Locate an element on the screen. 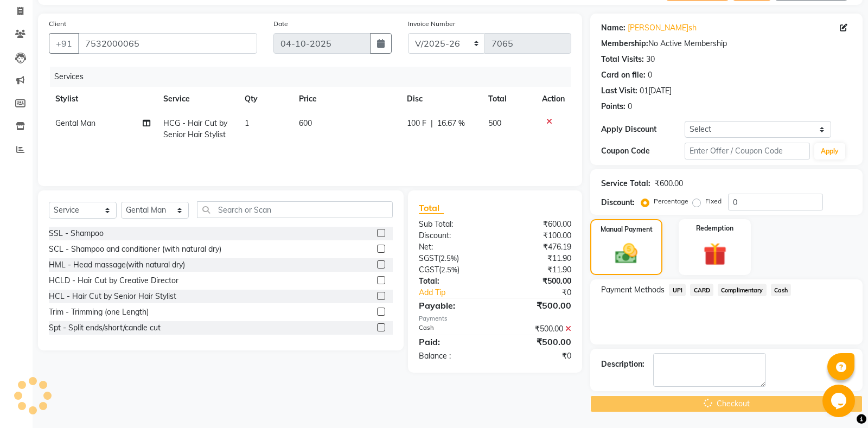 The height and width of the screenshot is (428, 868). span: 16.67 % is located at coordinates (451, 123).